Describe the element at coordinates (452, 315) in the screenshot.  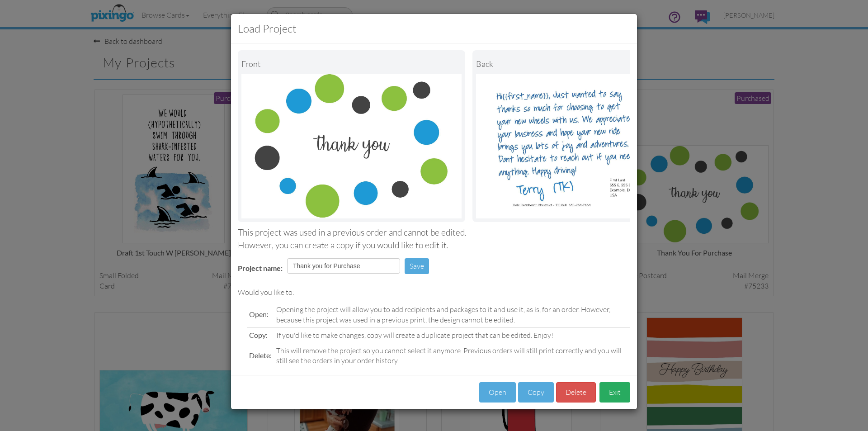
I see `td: Opening the project will allow you to add recipients and packages to it and use it, as is, for an...` at that location.